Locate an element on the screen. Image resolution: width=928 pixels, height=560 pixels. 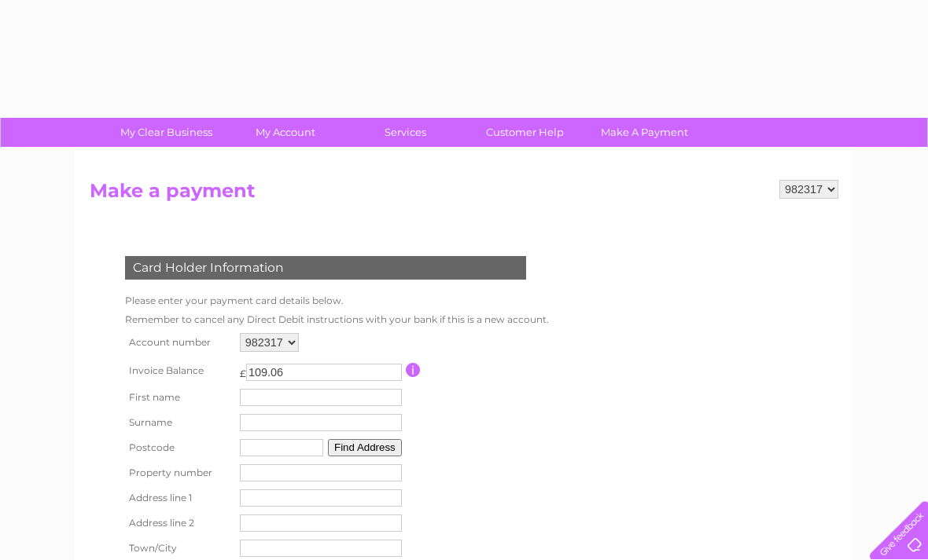
th: Property number is located at coordinates (179, 473).